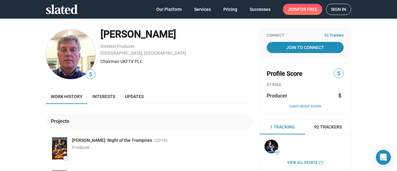 Image resolution: width=397 pixels, height=171 pixels. Describe the element at coordinates (338, 9) in the screenshot. I see `a: Sign in` at that location.